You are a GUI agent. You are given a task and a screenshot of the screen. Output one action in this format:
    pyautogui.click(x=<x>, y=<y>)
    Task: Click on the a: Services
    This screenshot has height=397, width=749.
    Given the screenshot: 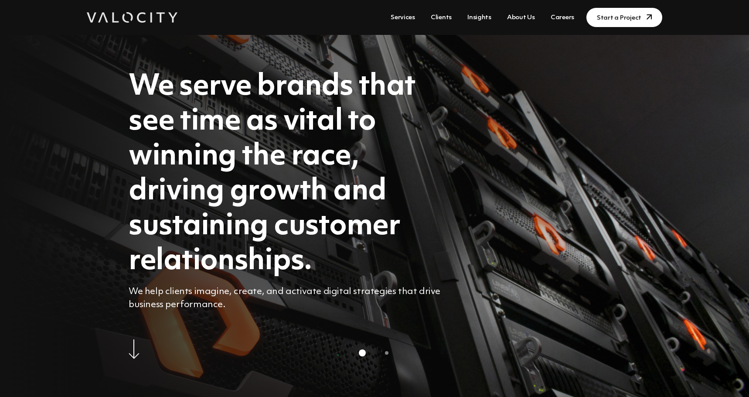 What is the action you would take?
    pyautogui.click(x=403, y=17)
    